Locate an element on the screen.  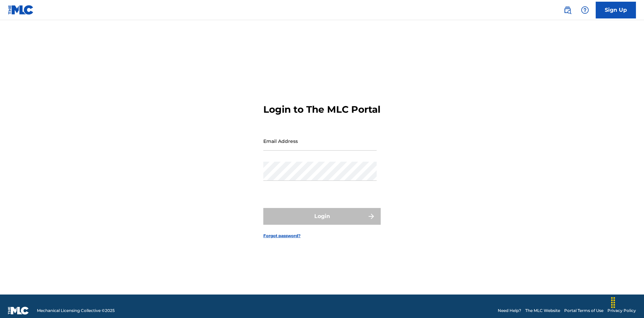
img: MLC Logo is located at coordinates (21, 10).